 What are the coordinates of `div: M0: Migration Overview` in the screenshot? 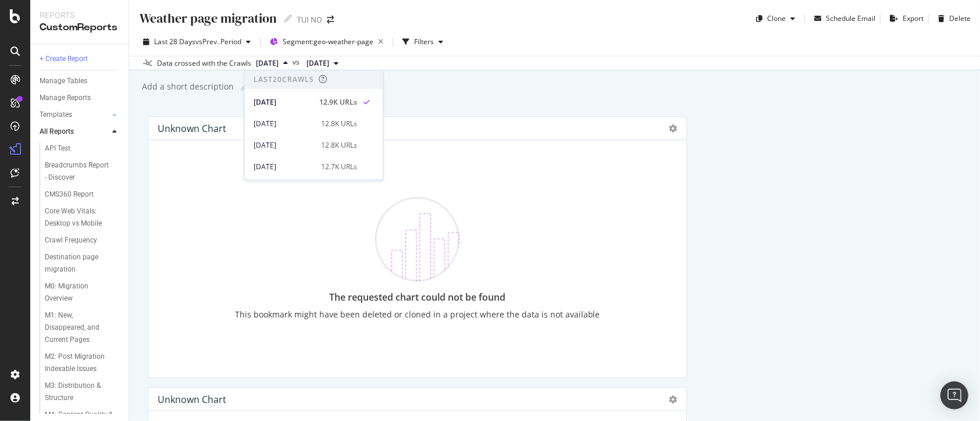 It's located at (77, 292).